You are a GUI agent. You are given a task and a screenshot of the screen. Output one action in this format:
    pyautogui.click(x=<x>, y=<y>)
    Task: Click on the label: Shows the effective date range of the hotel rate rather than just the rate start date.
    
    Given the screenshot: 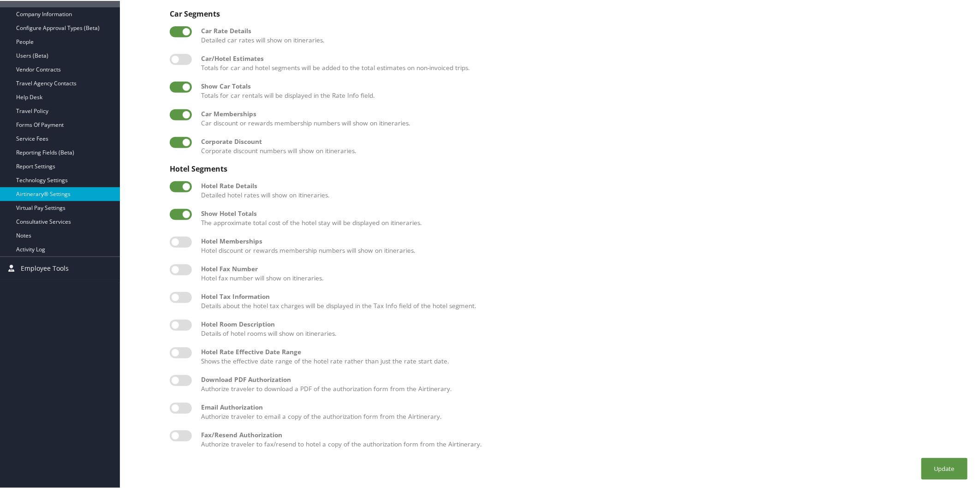 What is the action you would take?
    pyautogui.click(x=583, y=356)
    